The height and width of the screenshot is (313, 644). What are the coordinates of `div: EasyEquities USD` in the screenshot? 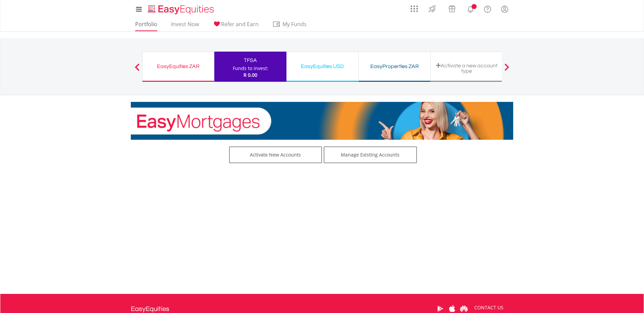 It's located at (322, 66).